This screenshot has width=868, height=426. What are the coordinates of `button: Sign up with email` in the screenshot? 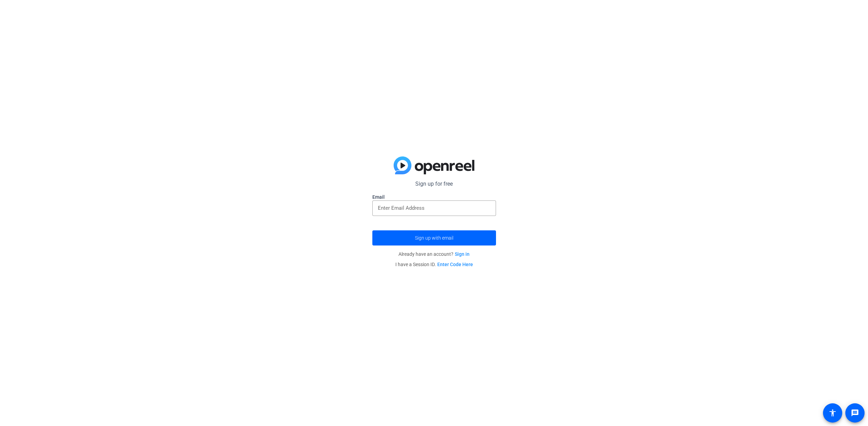 It's located at (434, 238).